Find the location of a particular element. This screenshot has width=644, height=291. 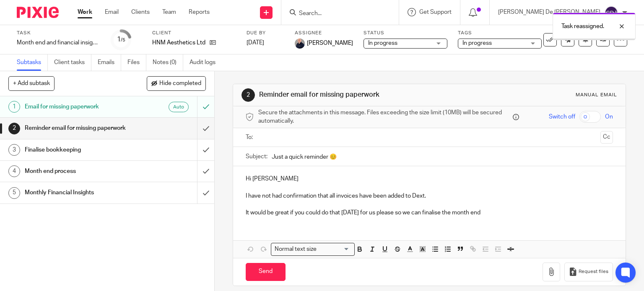

span: Switch off is located at coordinates (562, 117).